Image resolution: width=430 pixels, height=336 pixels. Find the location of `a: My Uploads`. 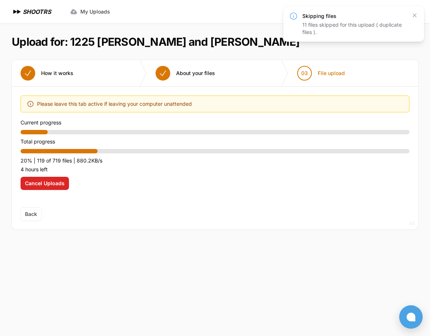

a: My Uploads is located at coordinates (90, 12).